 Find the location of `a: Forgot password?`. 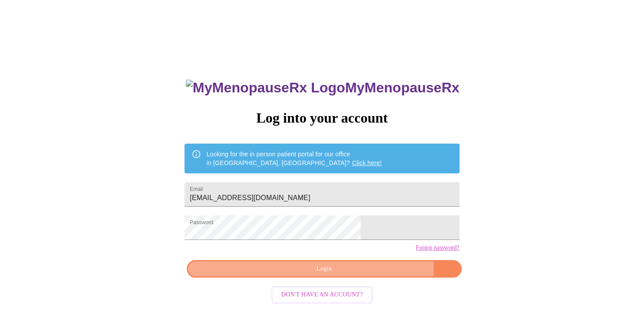

a: Forgot password? is located at coordinates (438, 247).